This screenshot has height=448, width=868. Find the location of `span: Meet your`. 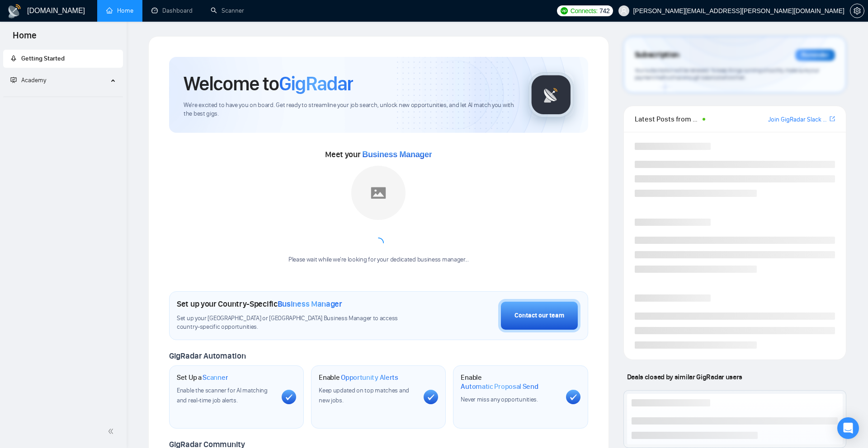

span: Meet your is located at coordinates (379, 155).